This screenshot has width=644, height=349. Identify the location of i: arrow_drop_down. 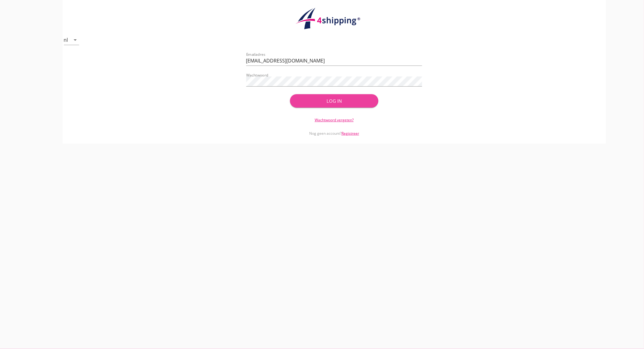
(76, 40).